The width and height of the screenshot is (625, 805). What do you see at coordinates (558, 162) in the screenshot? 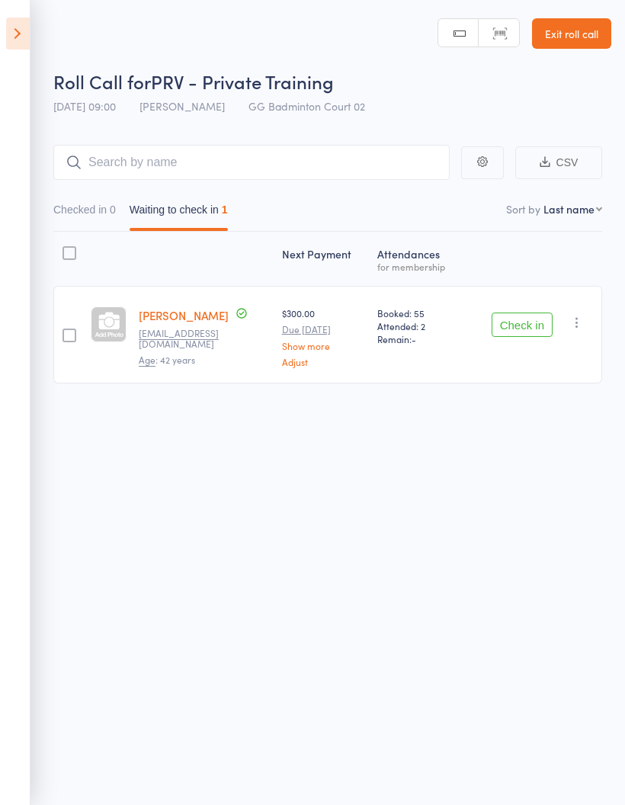
I see `button: CSV` at bounding box center [558, 162].